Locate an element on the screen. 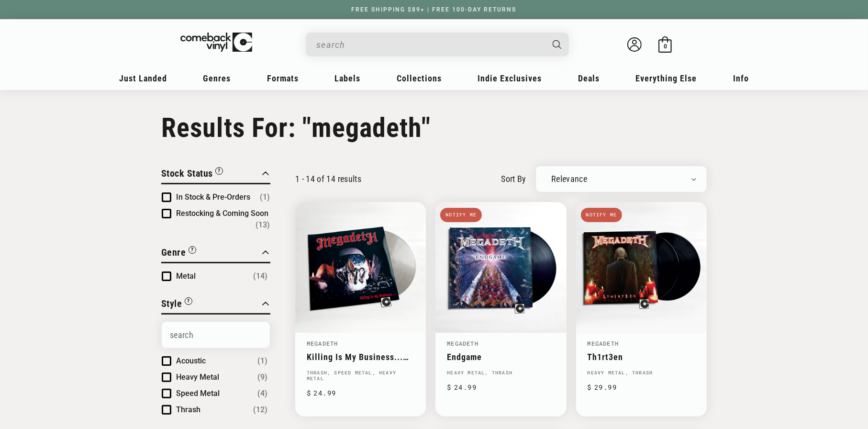 The width and height of the screenshot is (868, 429). span: Indie Exclusives is located at coordinates (510, 78).